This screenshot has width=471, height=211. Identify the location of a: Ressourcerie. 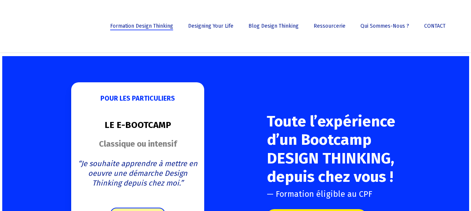
(329, 26).